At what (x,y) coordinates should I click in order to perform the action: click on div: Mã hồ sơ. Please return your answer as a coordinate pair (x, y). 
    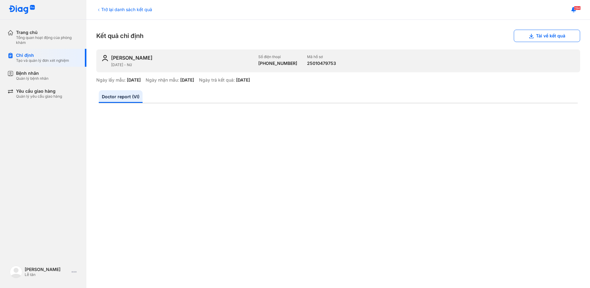
    Looking at the image, I should click on (322, 57).